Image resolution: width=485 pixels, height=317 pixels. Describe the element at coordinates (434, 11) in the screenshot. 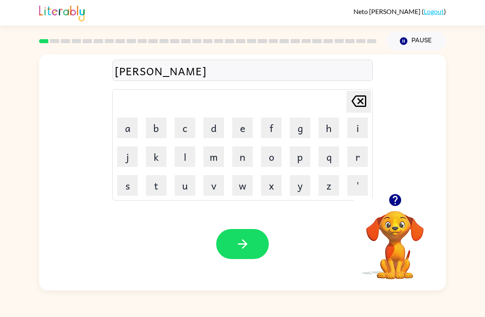

I see `a: Logout` at that location.